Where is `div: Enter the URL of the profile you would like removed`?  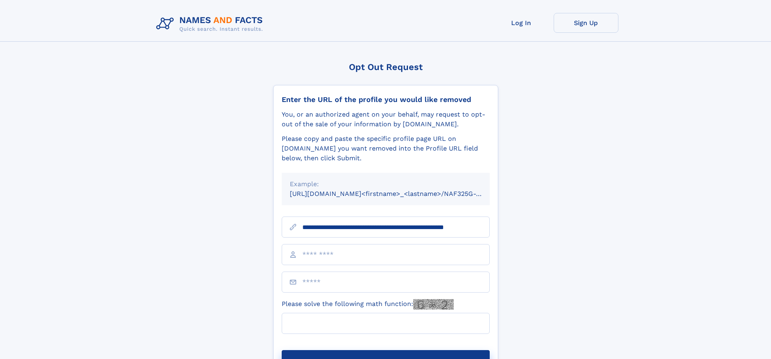
div: Enter the URL of the profile you would like removed is located at coordinates (386, 100).